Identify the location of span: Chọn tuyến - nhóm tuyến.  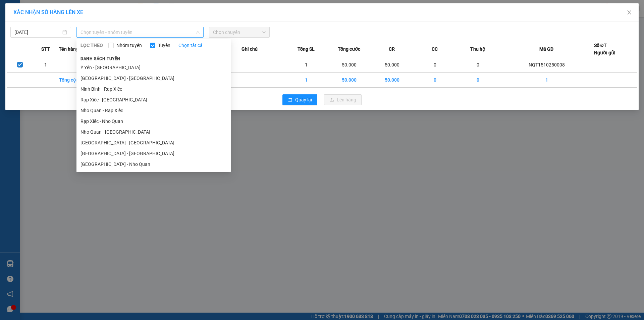
(140, 32).